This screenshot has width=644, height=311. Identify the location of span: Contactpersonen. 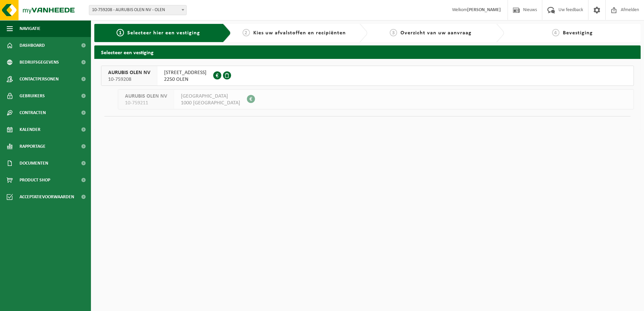
(39, 79).